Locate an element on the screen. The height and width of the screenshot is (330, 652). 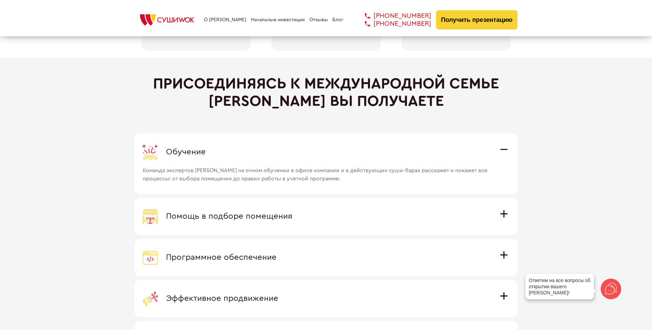
a: Начальные инвестиции is located at coordinates (277, 20).